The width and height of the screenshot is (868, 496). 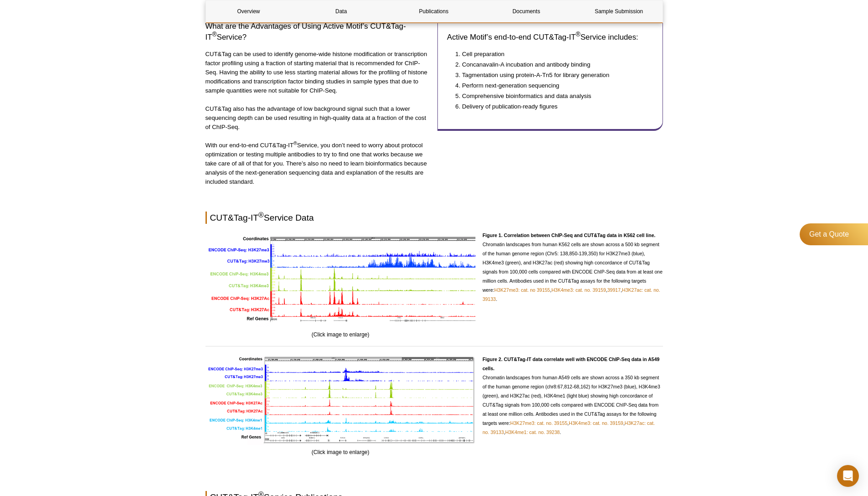 I want to click on a: H3K27me3: cat. no. 39155, so click(x=539, y=423).